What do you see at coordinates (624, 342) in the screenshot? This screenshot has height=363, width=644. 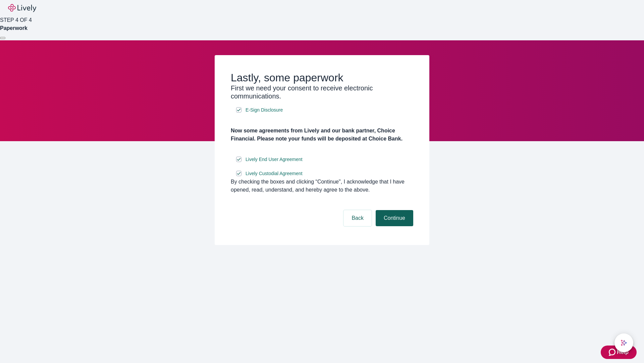 I see `svg: Lively AI Assistant` at bounding box center [624, 342].